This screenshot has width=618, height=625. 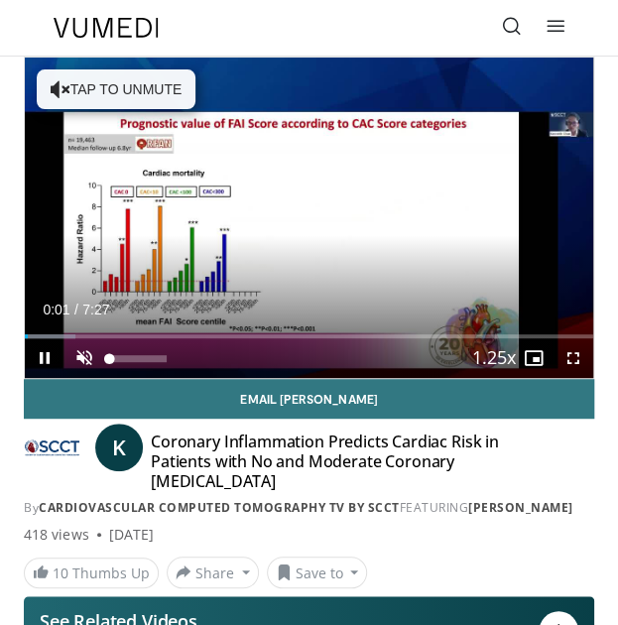 I want to click on video-js: Video Player, so click(x=309, y=217).